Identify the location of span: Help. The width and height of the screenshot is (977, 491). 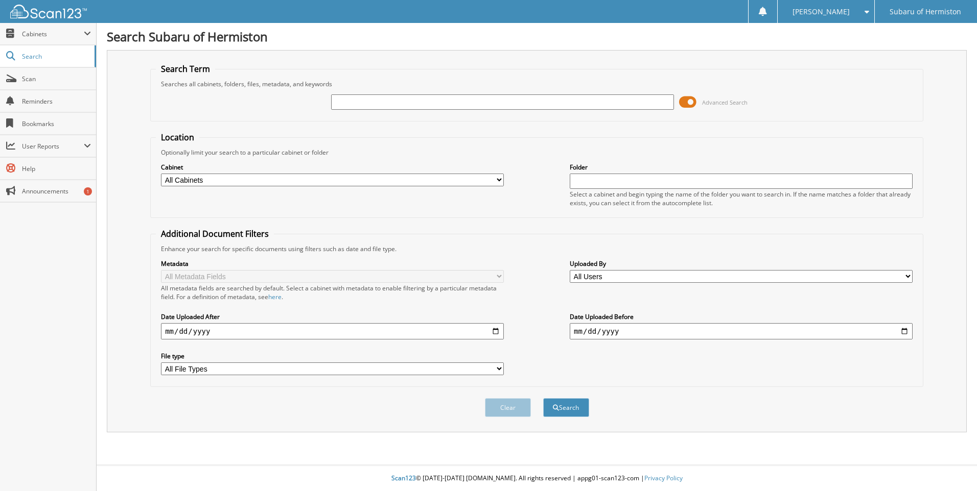
(56, 169).